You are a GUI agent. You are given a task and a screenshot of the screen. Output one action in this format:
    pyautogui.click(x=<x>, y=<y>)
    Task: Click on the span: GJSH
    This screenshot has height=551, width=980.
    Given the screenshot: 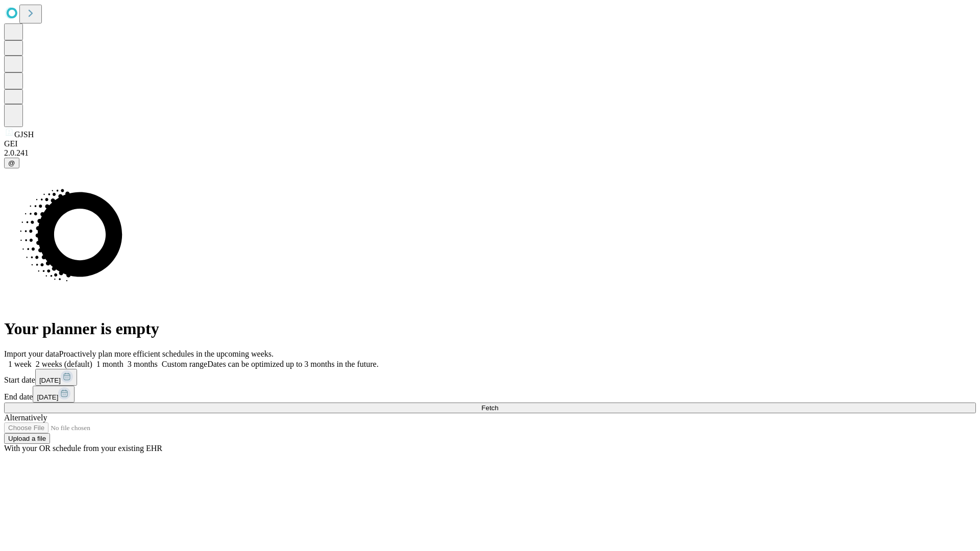 What is the action you would take?
    pyautogui.click(x=24, y=134)
    